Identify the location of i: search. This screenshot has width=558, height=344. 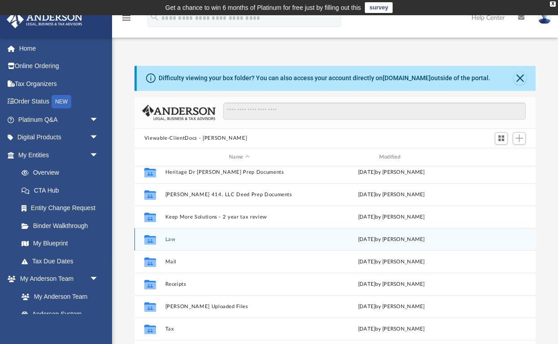
(155, 17).